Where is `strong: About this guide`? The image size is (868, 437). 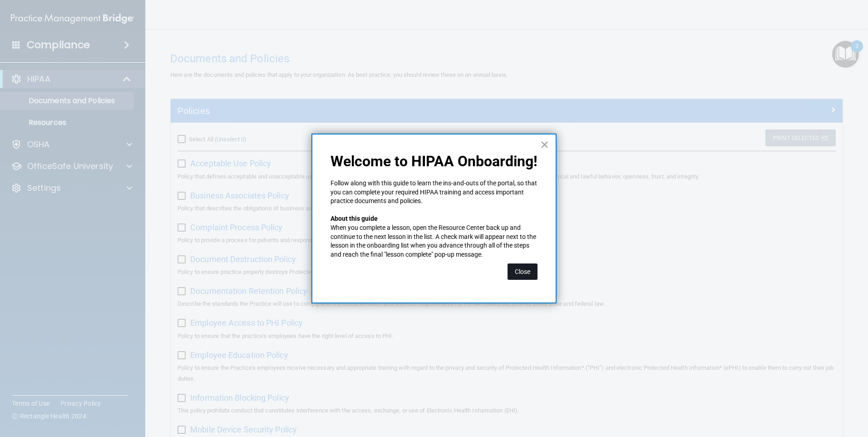 strong: About this guide is located at coordinates (354, 218).